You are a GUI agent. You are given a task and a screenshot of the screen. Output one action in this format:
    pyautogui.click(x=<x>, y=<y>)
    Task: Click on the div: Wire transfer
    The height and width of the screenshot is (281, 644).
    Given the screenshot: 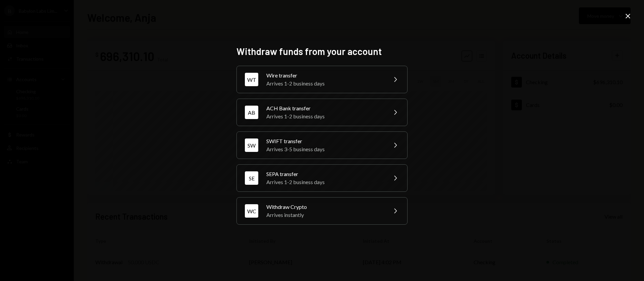 What is the action you would take?
    pyautogui.click(x=325, y=76)
    